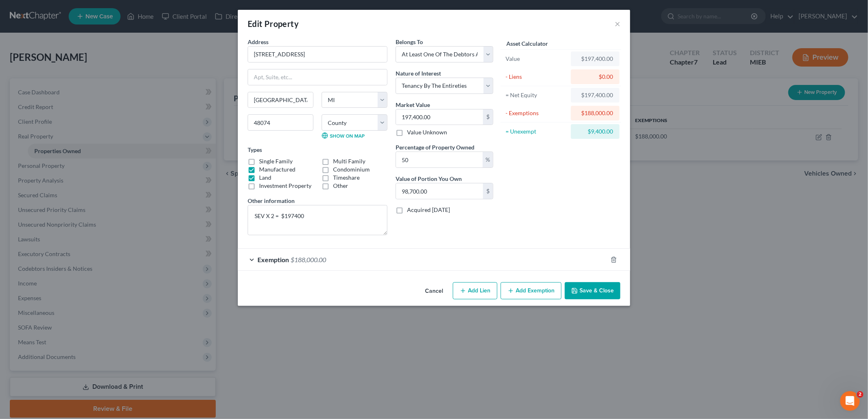 The width and height of the screenshot is (868, 419). What do you see at coordinates (271, 200) in the screenshot?
I see `label: Other information` at bounding box center [271, 200].